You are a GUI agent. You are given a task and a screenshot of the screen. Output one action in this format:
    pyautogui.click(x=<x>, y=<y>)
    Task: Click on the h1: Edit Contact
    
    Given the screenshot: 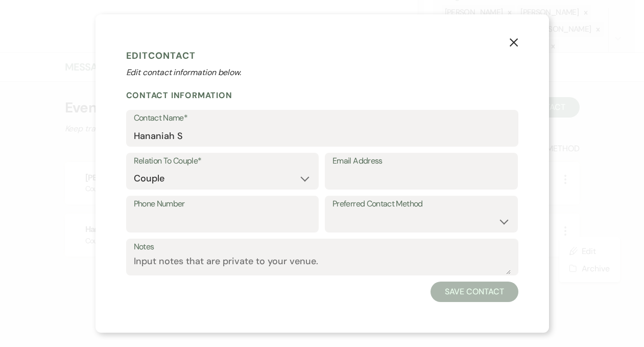 What is the action you would take?
    pyautogui.click(x=322, y=56)
    